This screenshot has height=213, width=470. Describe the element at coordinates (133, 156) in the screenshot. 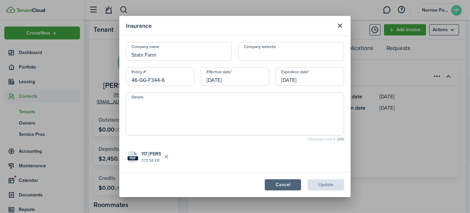

I see `file-icon: File` at that location.